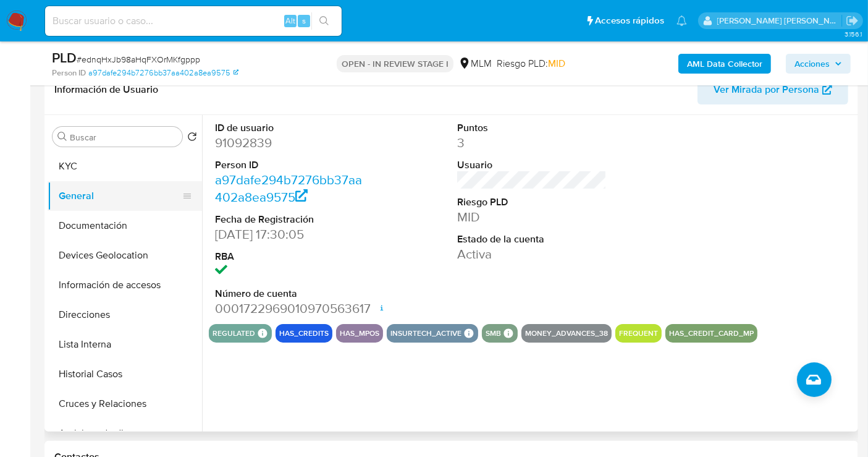  What do you see at coordinates (63, 137) in the screenshot?
I see `button: Buscar` at bounding box center [63, 137].